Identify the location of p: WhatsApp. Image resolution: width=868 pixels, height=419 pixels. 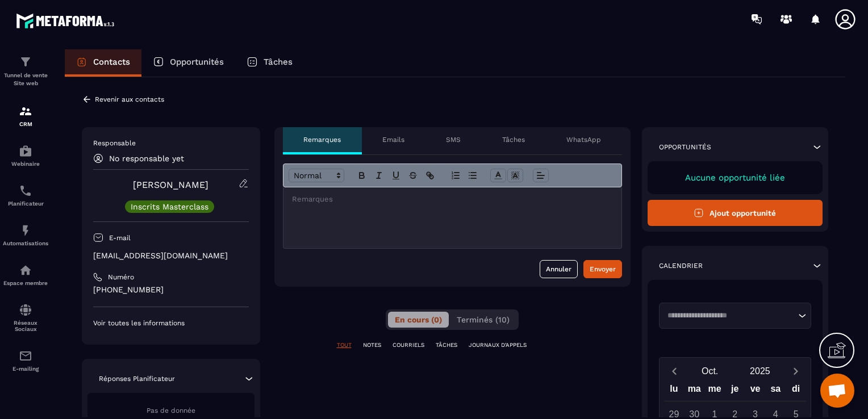
(584, 140).